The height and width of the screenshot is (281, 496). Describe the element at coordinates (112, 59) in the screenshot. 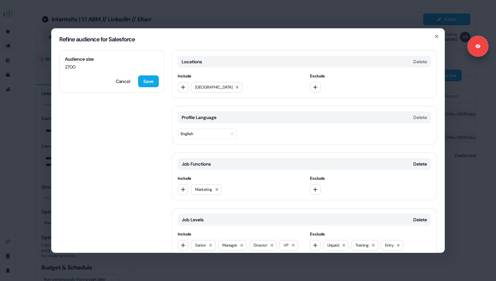

I see `span: Audience size` at that location.